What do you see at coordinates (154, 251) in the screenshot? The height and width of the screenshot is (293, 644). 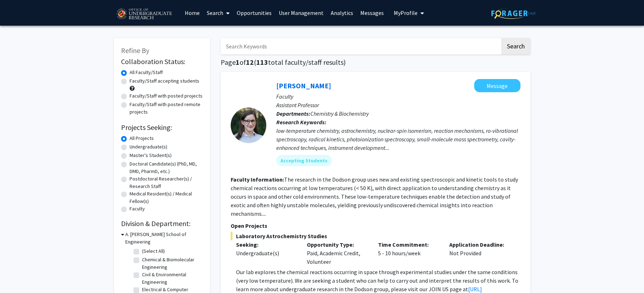 I see `label: (Select All)` at bounding box center [154, 251].